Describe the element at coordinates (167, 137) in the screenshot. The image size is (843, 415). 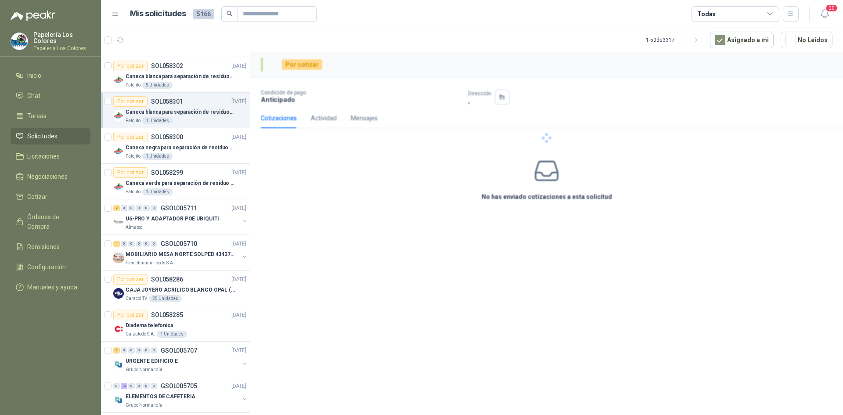
I see `p: SOL058300` at that location.